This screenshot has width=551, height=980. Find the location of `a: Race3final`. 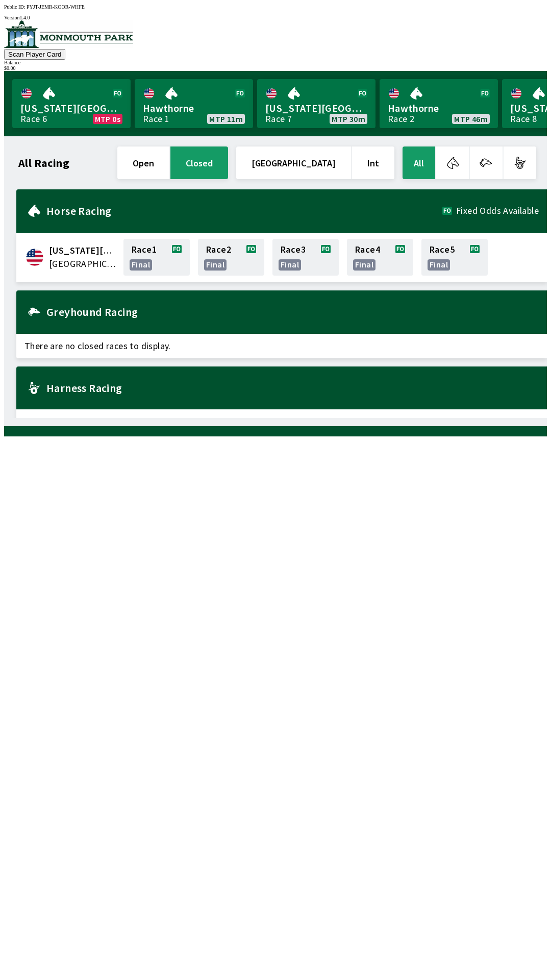

a: Race3final is located at coordinates (305, 257).